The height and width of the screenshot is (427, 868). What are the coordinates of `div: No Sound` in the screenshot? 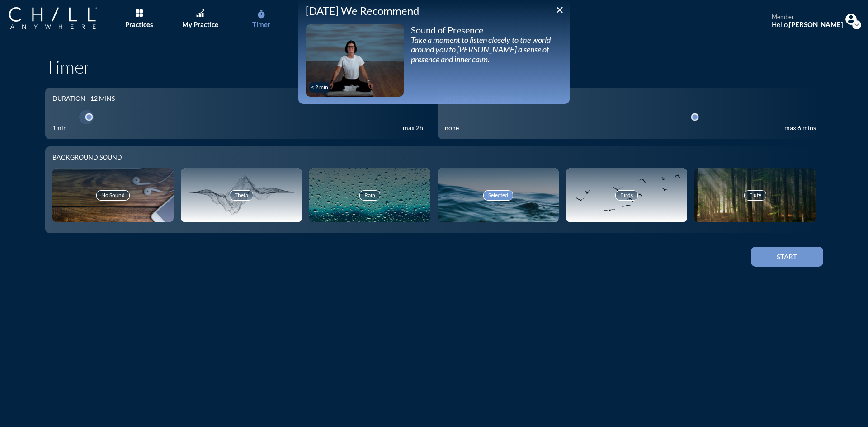 It's located at (113, 195).